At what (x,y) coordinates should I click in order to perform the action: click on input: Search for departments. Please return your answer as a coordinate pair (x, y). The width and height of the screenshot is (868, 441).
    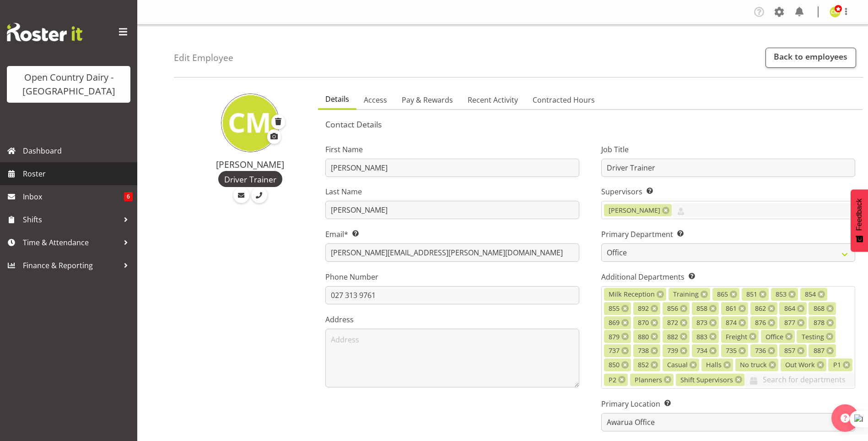
    Looking at the image, I should click on (800, 380).